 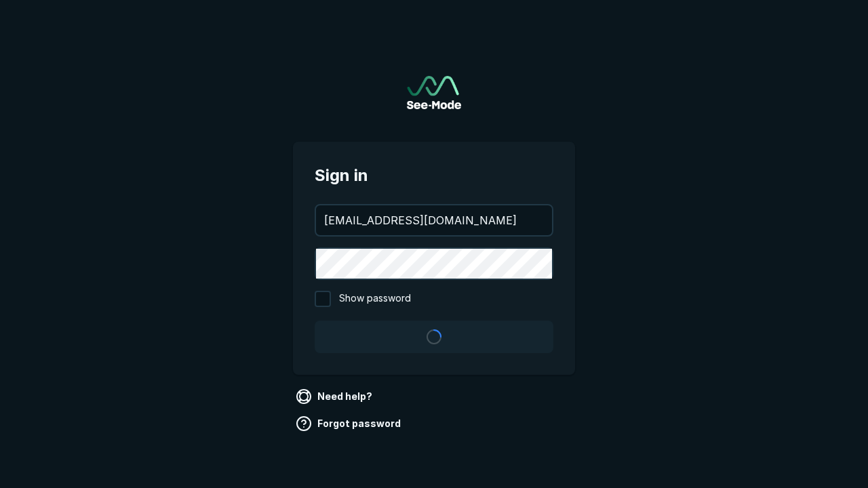 I want to click on a: Need help?, so click(x=335, y=397).